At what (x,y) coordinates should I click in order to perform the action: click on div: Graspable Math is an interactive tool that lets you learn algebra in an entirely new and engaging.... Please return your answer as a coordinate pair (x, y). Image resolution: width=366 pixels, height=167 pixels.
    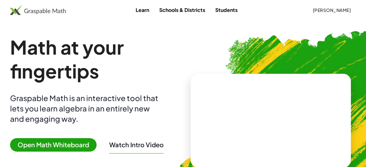
    Looking at the image, I should click on (86, 108).